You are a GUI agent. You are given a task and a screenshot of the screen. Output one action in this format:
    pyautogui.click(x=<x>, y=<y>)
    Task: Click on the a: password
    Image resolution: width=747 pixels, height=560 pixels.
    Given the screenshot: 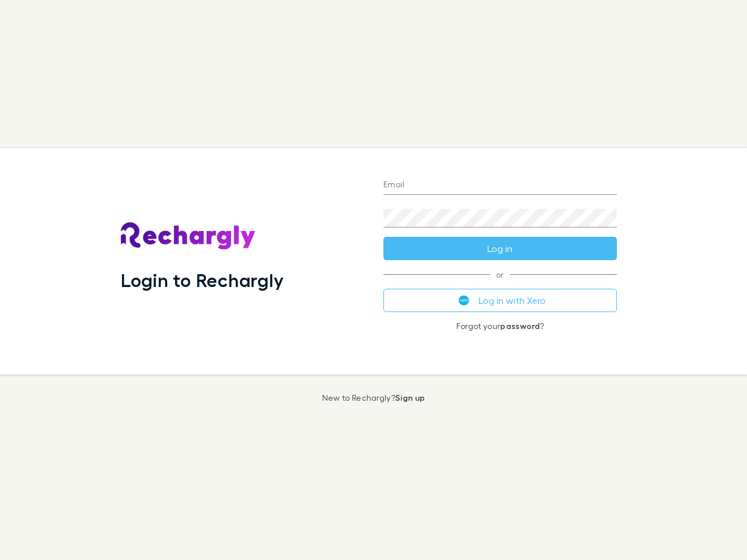 What is the action you would take?
    pyautogui.click(x=520, y=326)
    